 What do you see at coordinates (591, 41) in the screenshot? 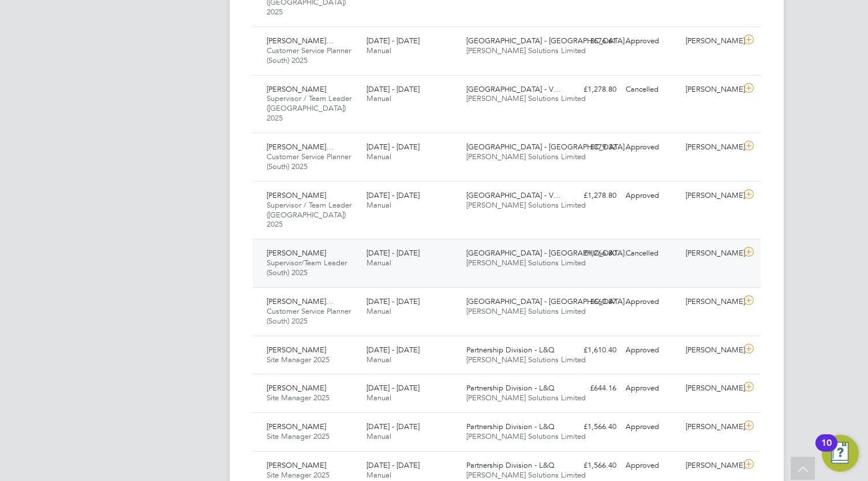
I see `div: £676.61` at bounding box center [591, 41].